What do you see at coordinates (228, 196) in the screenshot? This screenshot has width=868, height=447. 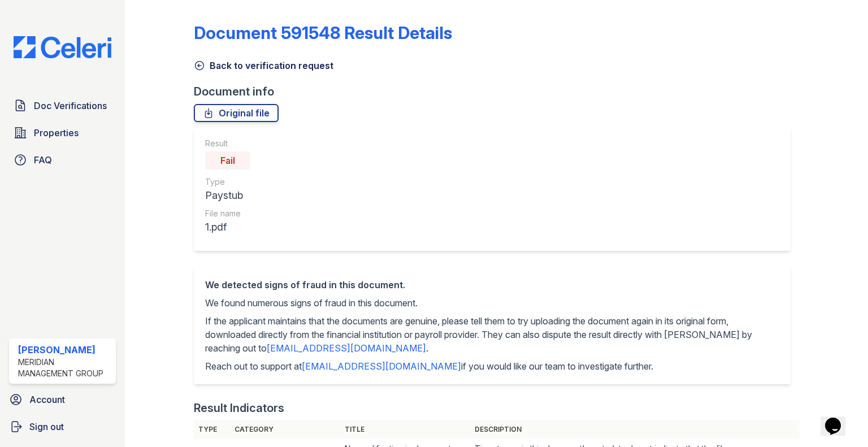 I see `div: Paystub` at bounding box center [228, 196].